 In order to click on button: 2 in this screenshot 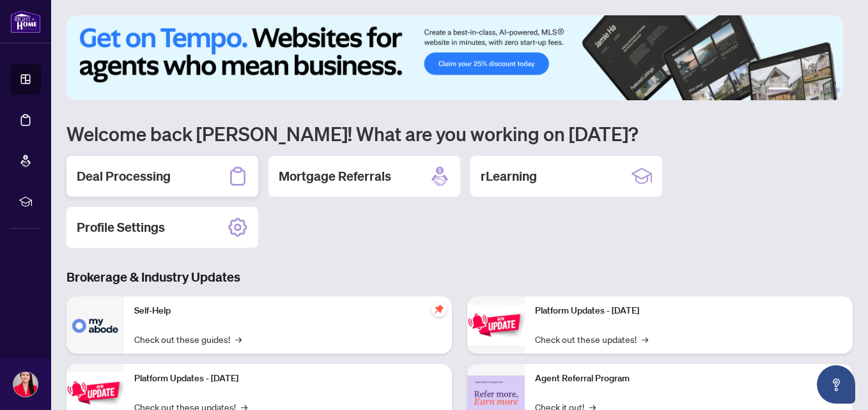, I will do `click(797, 90)`.